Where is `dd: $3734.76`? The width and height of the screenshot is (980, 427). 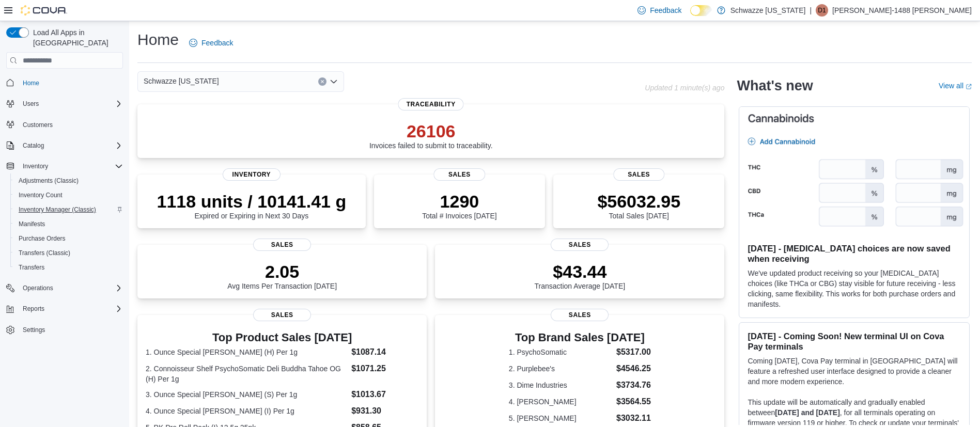
dd: $3734.76 is located at coordinates (633, 385).